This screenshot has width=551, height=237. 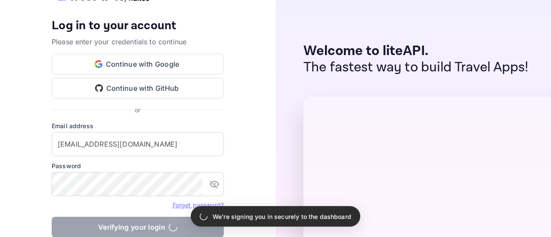 What do you see at coordinates (137, 110) in the screenshot?
I see `p: or` at bounding box center [137, 110].